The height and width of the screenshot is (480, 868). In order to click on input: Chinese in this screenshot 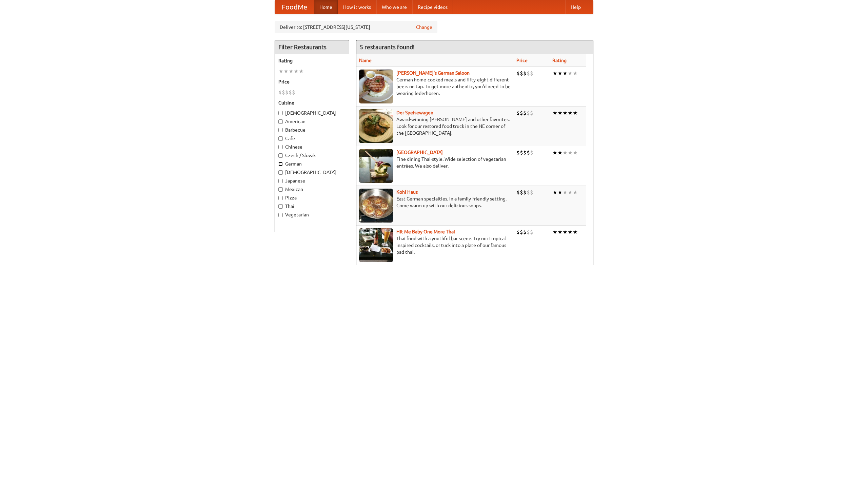, I will do `click(280, 147)`.